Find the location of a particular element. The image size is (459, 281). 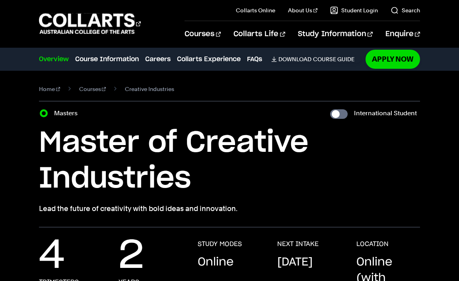

a: FAQs is located at coordinates (254, 59).